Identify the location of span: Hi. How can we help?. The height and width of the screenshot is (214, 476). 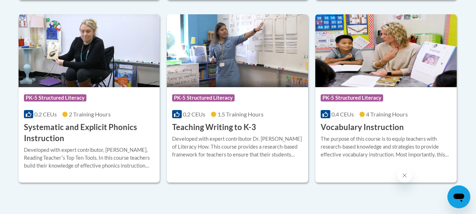
(31, 8).